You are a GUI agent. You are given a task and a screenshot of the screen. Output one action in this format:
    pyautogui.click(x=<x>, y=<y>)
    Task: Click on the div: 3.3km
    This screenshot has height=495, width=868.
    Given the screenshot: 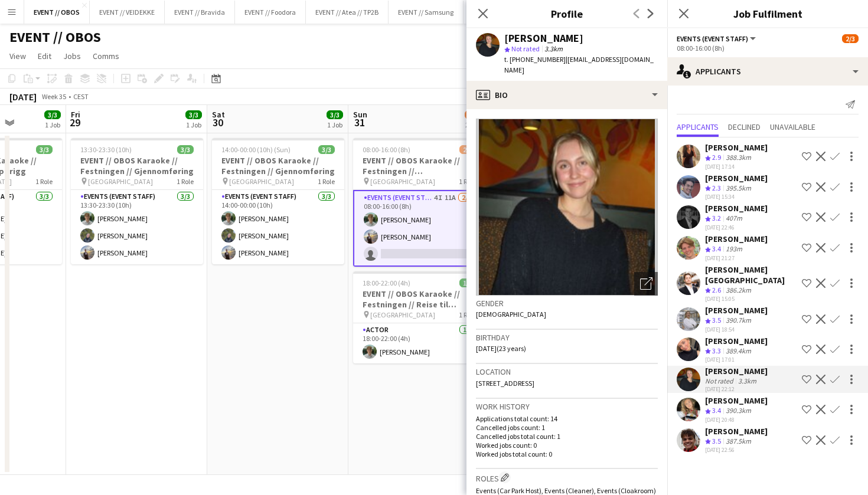 What is the action you would take?
    pyautogui.click(x=747, y=381)
    